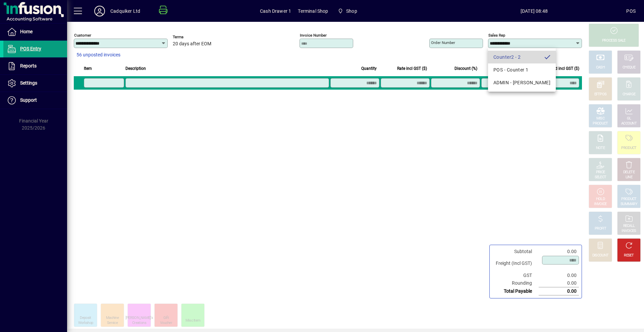 The width and height of the screenshot is (644, 332). Describe the element at coordinates (35, 83) in the screenshot. I see `a: Settings` at that location.